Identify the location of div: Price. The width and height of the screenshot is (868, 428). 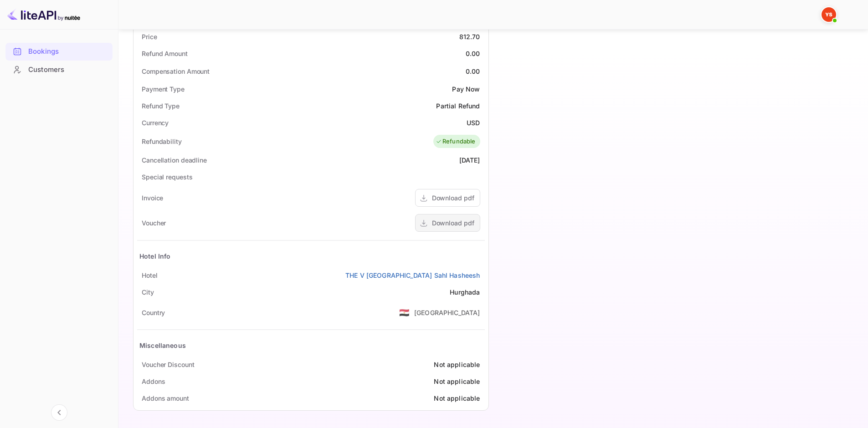
(150, 36).